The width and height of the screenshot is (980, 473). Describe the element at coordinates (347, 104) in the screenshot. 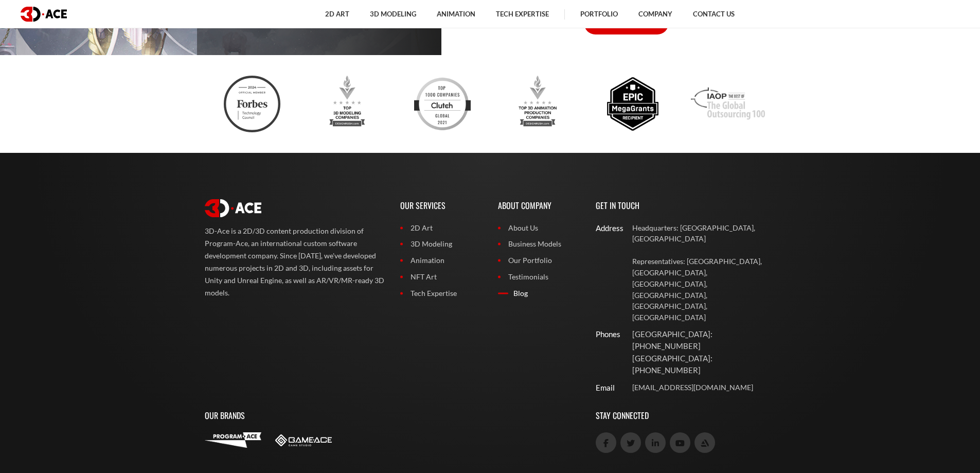

I see `img: Top 3d modeling companies designrush award 2023` at that location.